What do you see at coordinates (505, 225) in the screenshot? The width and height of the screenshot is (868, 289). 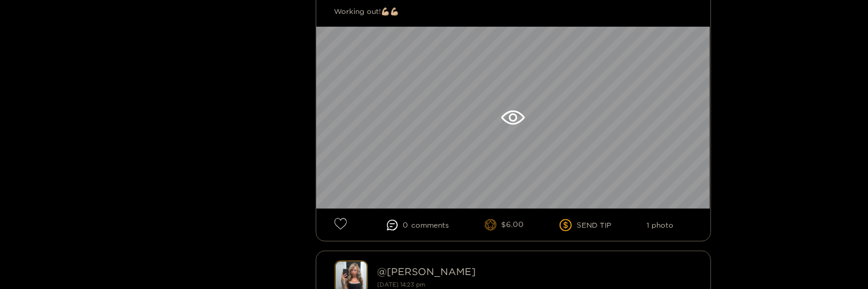 I see `li: $6.00` at bounding box center [505, 225].